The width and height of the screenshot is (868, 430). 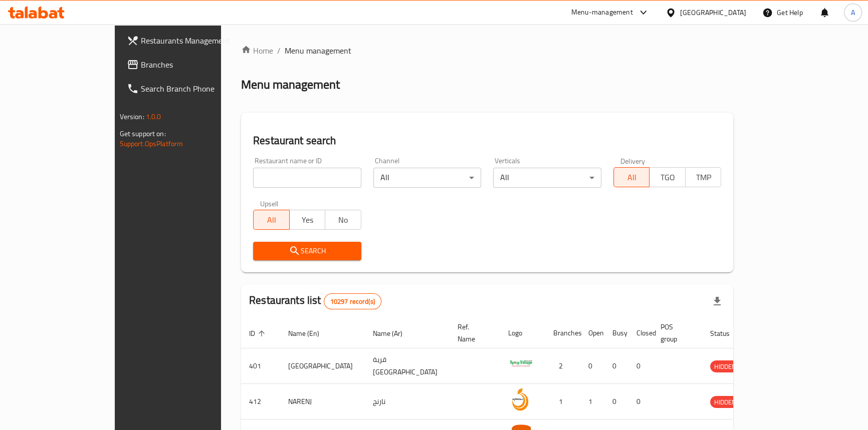 I want to click on td: 412, so click(x=261, y=402).